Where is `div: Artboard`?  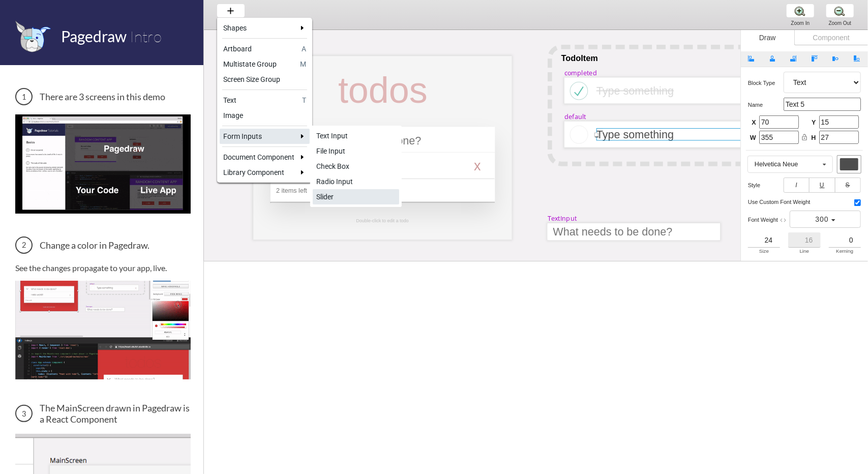 div: Artboard is located at coordinates (260, 48).